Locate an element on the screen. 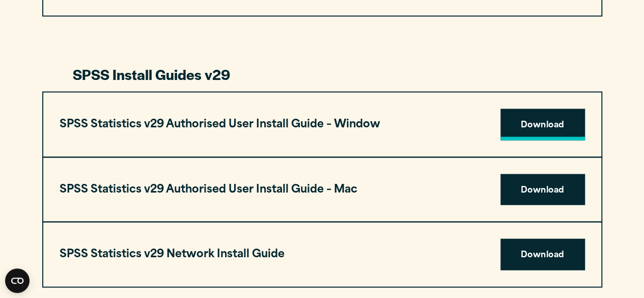  h3: SPSS Statistics v29 Authorised User Install Guide – Window is located at coordinates (220, 125).